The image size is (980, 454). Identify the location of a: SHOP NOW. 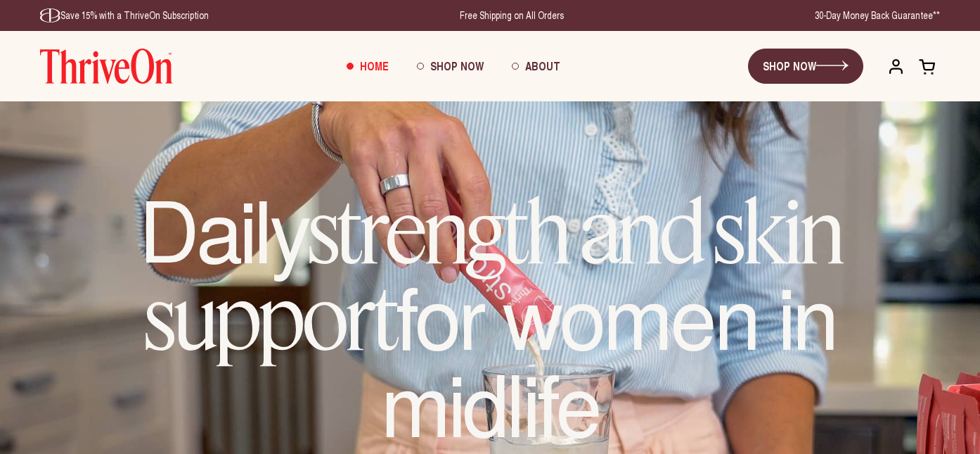
(806, 66).